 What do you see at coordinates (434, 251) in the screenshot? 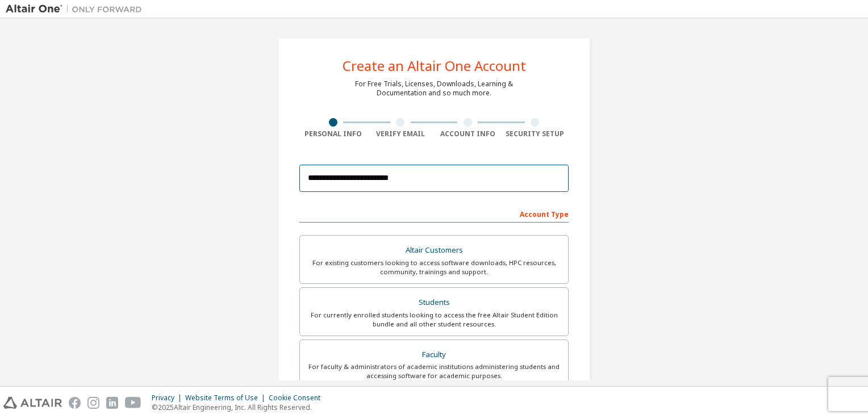
I see `div: Altair Customers` at bounding box center [434, 251].